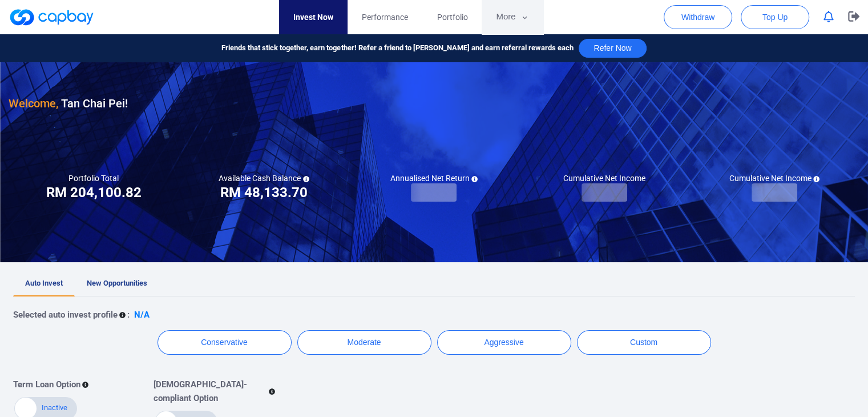 The image size is (868, 417). I want to click on span: Welcome,, so click(33, 103).